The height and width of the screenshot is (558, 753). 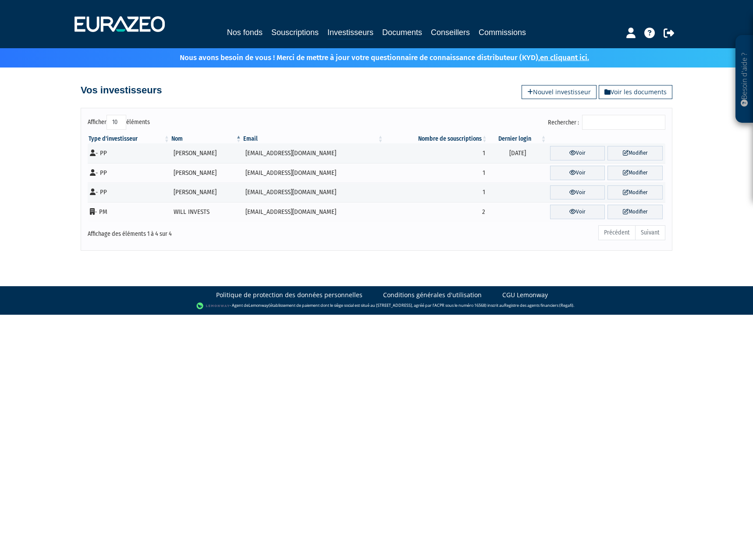 What do you see at coordinates (436, 212) in the screenshot?
I see `td: 2` at bounding box center [436, 212].